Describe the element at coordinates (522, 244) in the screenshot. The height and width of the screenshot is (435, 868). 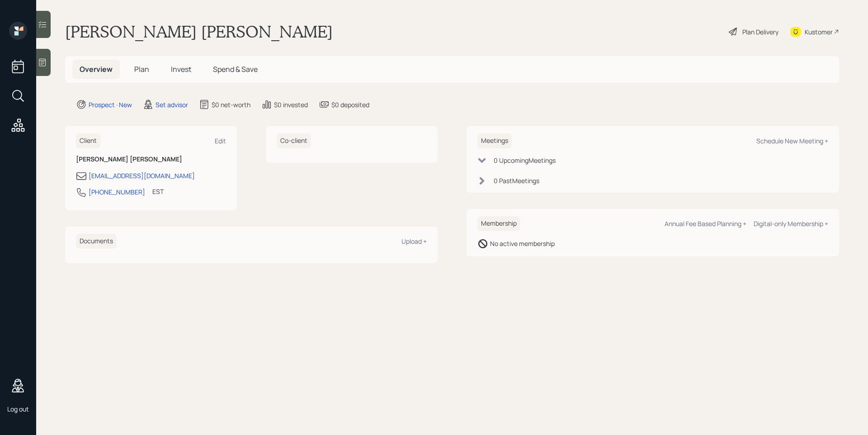
I see `div: No active membership` at that location.